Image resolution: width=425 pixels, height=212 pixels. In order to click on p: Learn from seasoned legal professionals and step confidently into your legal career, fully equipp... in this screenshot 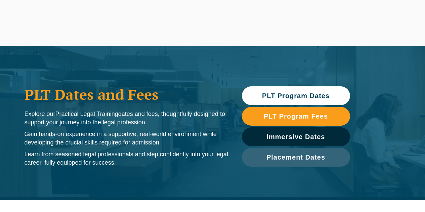, I will do `click(126, 159)`.